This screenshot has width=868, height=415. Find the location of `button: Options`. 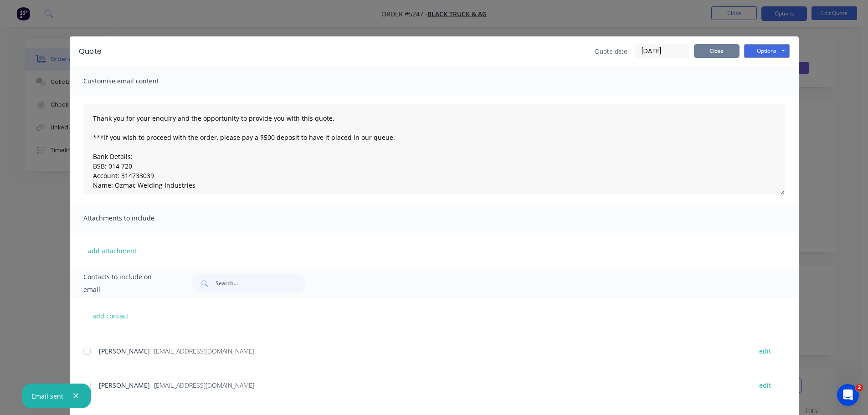

button: Options is located at coordinates (767, 51).